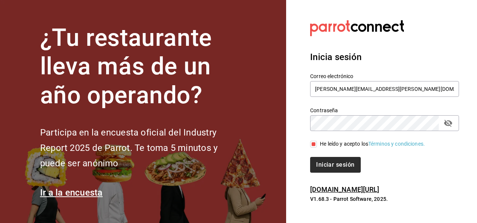 The width and height of the screenshot is (477, 223). Describe the element at coordinates (141, 67) in the screenshot. I see `h1: ¿Tu restaurante lleva más de un año operando?` at that location.